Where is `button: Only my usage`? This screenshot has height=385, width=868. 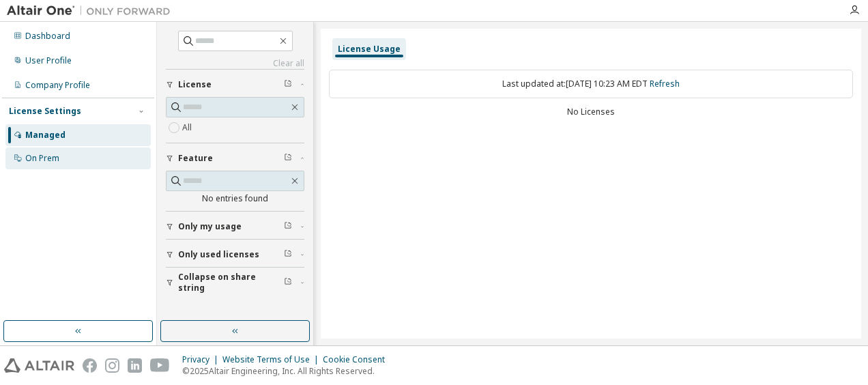 button: Only my usage is located at coordinates (235, 226).